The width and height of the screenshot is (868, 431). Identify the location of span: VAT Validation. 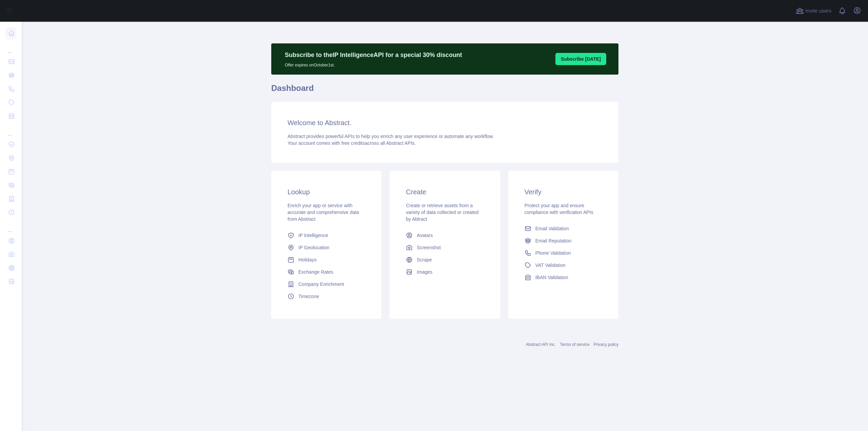
(550, 265).